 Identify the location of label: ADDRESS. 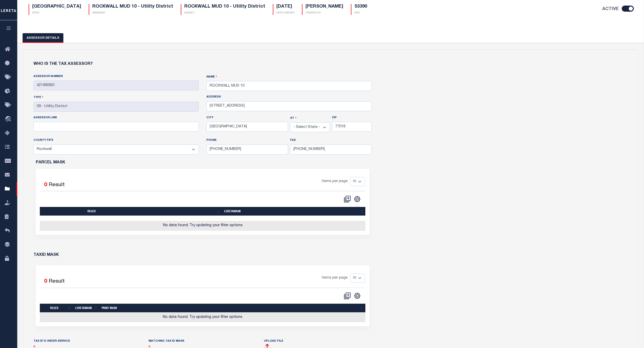
(213, 97).